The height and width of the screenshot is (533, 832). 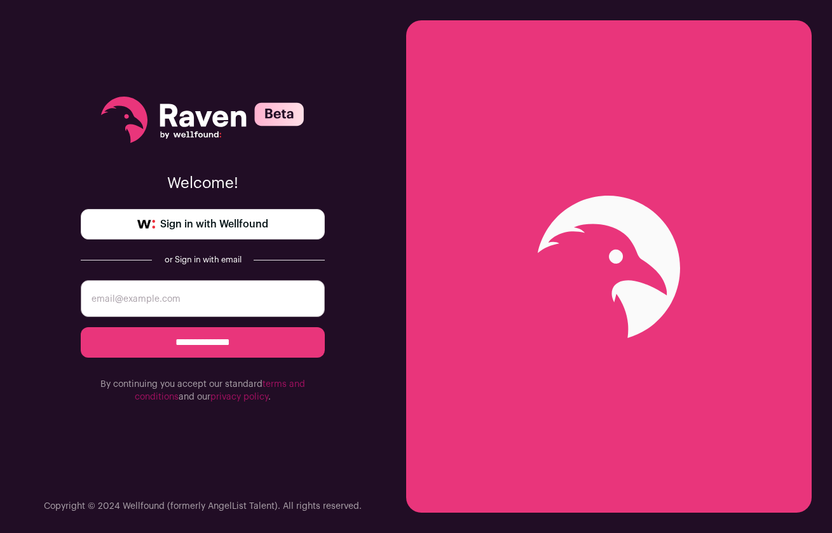 What do you see at coordinates (203, 299) in the screenshot?
I see `input: email@example.com` at bounding box center [203, 299].